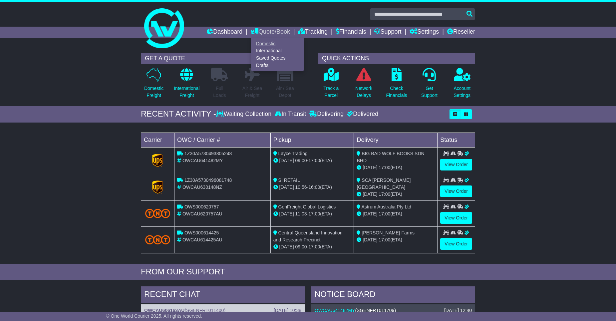  I want to click on a: Saved Quotes, so click(278, 58).